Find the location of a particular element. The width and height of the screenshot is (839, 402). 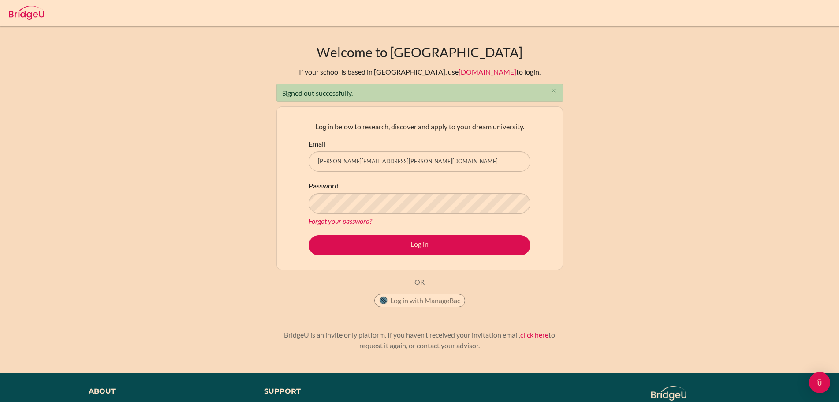

a: Forgot your password? is located at coordinates (340, 220).